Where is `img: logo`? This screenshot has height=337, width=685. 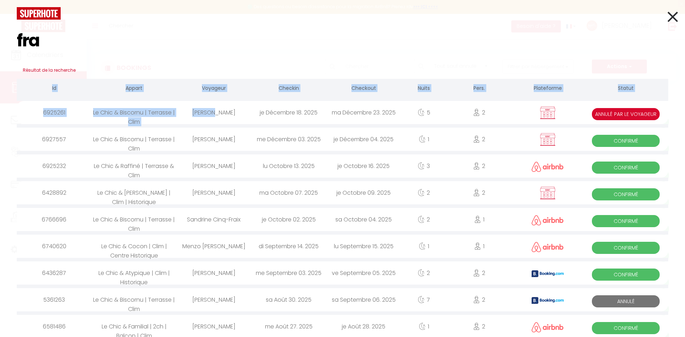 img: logo is located at coordinates (39, 13).